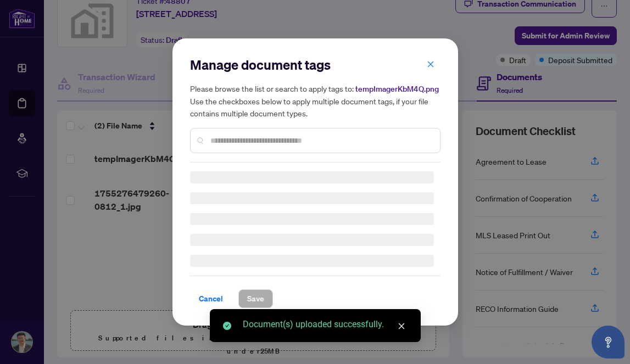  What do you see at coordinates (401, 326) in the screenshot?
I see `a: Close` at bounding box center [401, 326].